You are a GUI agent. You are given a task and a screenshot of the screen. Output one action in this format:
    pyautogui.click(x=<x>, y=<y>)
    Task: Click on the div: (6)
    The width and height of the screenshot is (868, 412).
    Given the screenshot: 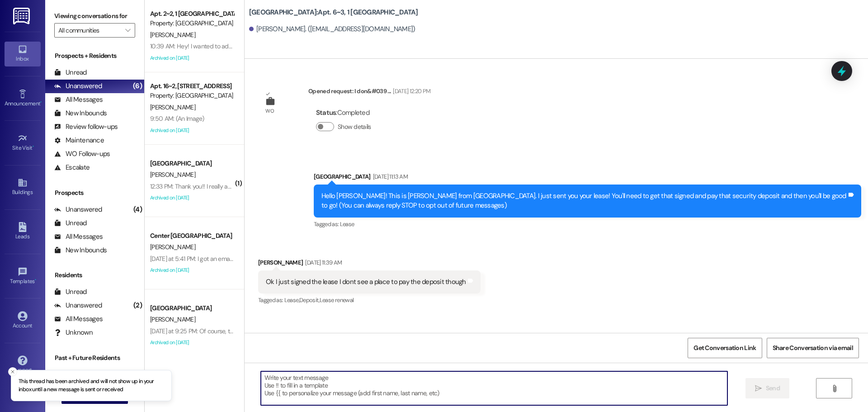 What is the action you would take?
    pyautogui.click(x=137, y=86)
    